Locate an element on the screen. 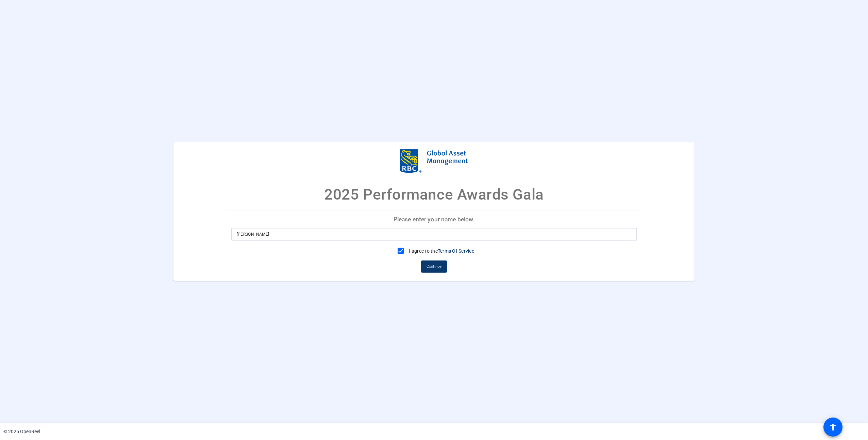 This screenshot has width=868, height=440. a: Terms Of Service is located at coordinates (455, 250).